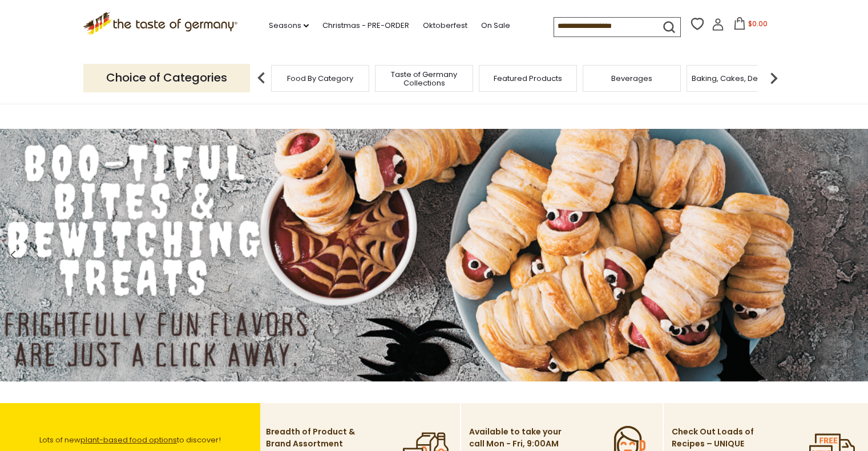 This screenshot has height=451, width=868. I want to click on p: Breadth of Product & Brand Assortment, so click(313, 438).